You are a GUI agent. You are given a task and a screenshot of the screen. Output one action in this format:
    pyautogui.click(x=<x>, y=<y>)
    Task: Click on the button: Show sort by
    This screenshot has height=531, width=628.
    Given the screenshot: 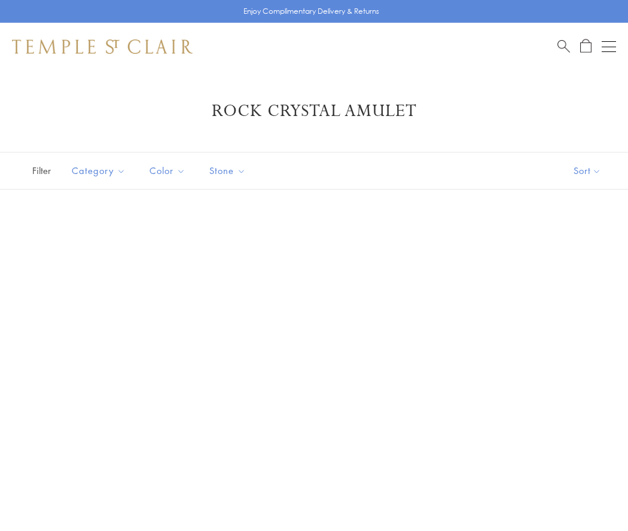 What is the action you would take?
    pyautogui.click(x=587, y=170)
    